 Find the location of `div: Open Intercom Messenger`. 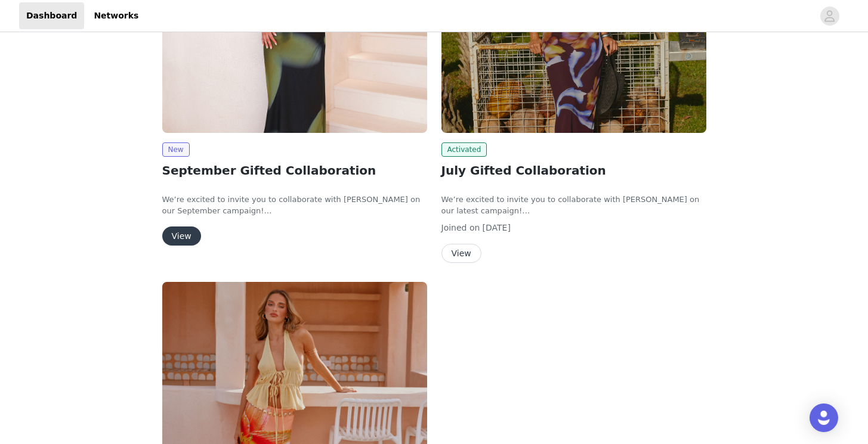

div: Open Intercom Messenger is located at coordinates (824, 418).